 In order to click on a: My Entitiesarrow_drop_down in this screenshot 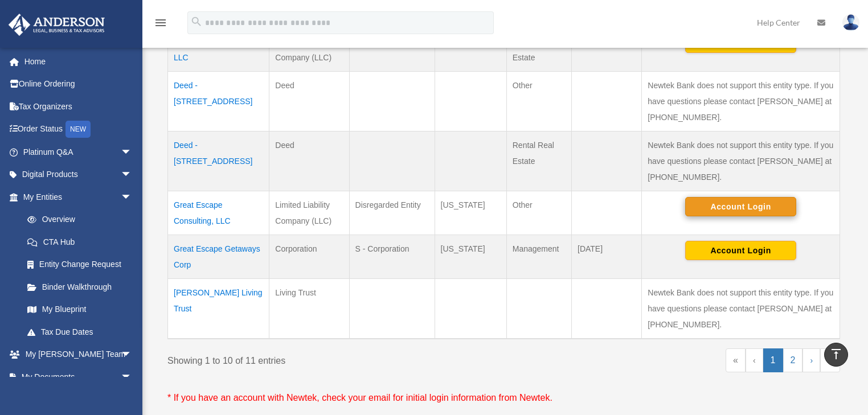, I will do `click(76, 197)`.